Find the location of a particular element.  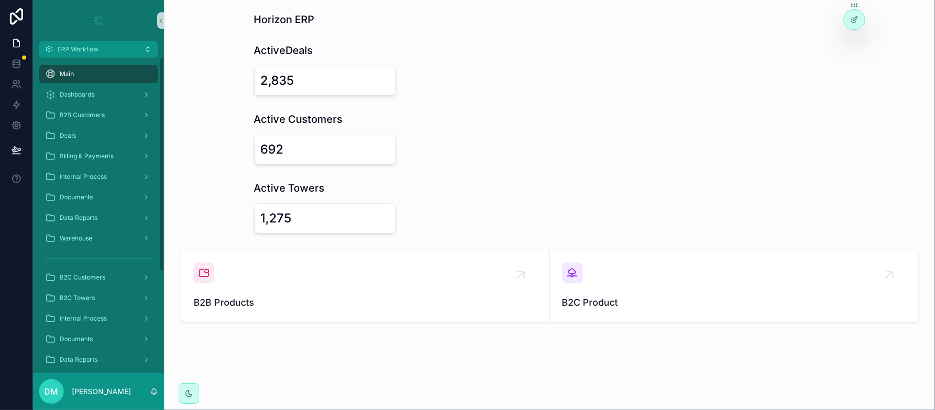

img: App logo is located at coordinates (99, 21).